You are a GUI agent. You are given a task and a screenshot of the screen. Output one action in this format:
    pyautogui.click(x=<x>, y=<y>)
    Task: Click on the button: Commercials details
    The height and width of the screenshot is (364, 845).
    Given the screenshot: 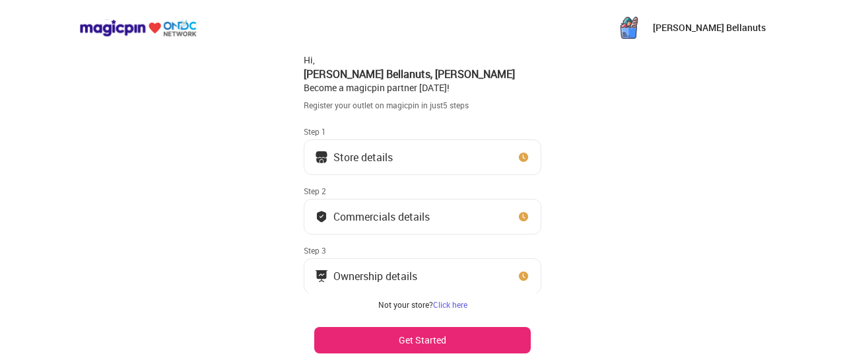 What is the action you would take?
    pyautogui.click(x=423, y=217)
    